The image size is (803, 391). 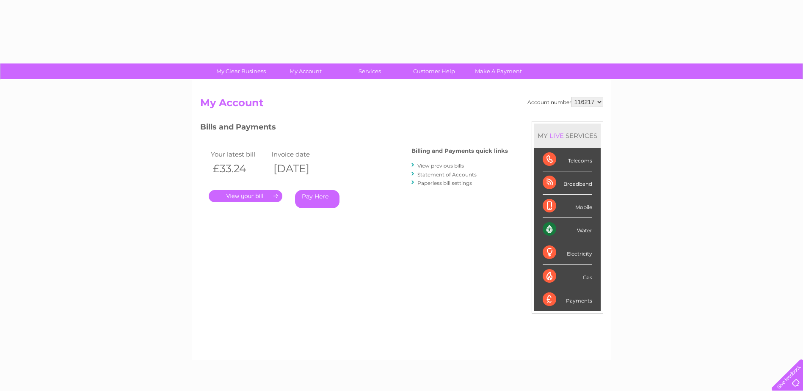 What do you see at coordinates (317, 199) in the screenshot?
I see `a: Pay Here` at bounding box center [317, 199].